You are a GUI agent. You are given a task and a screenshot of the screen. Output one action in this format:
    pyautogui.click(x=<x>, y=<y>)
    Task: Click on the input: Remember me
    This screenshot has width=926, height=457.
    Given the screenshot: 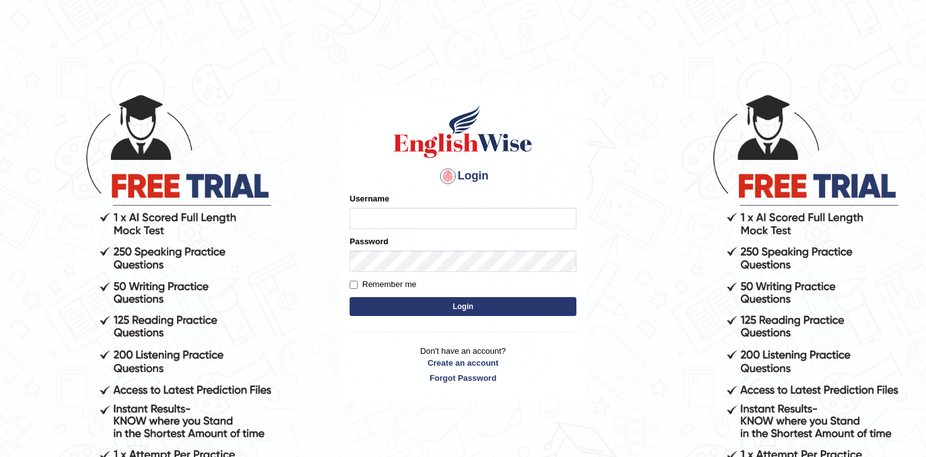 What is the action you would take?
    pyautogui.click(x=353, y=285)
    